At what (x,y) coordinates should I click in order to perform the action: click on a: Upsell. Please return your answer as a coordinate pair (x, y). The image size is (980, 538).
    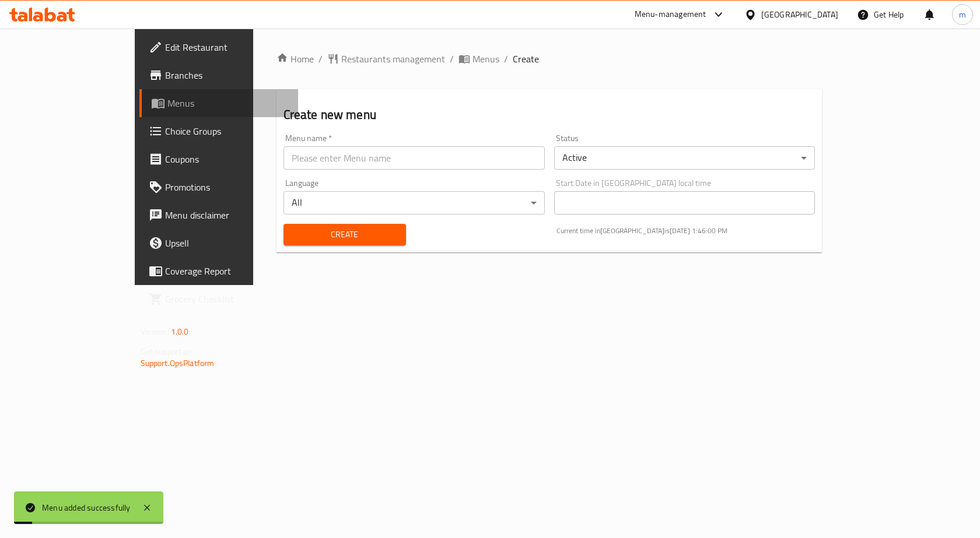
    Looking at the image, I should click on (219, 243).